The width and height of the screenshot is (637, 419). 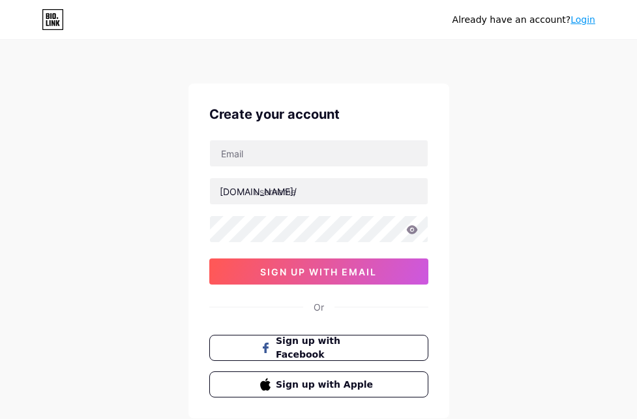 I want to click on div: Create your account, so click(x=319, y=114).